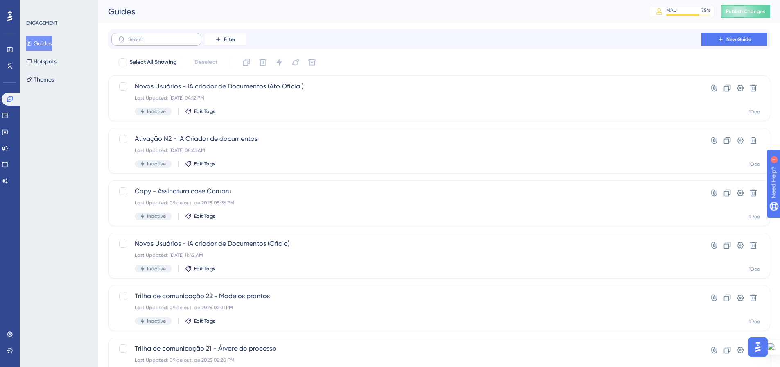 The image size is (780, 367). What do you see at coordinates (746, 11) in the screenshot?
I see `button: Publish Changes` at bounding box center [746, 11].